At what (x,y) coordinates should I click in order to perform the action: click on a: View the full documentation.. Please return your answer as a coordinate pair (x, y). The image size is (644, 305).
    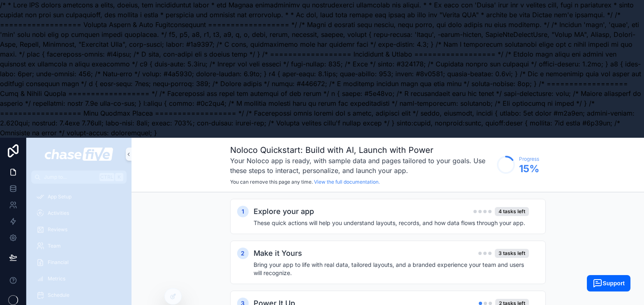
    Looking at the image, I should click on (347, 182).